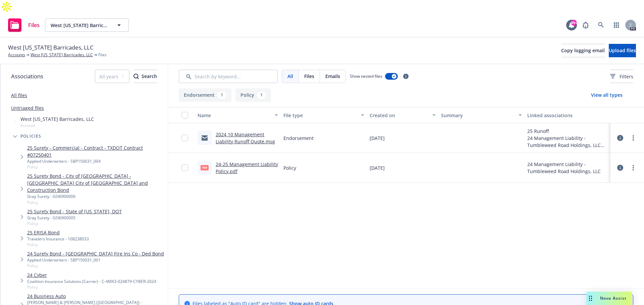  Describe the element at coordinates (621, 76) in the screenshot. I see `button: Filters` at that location.